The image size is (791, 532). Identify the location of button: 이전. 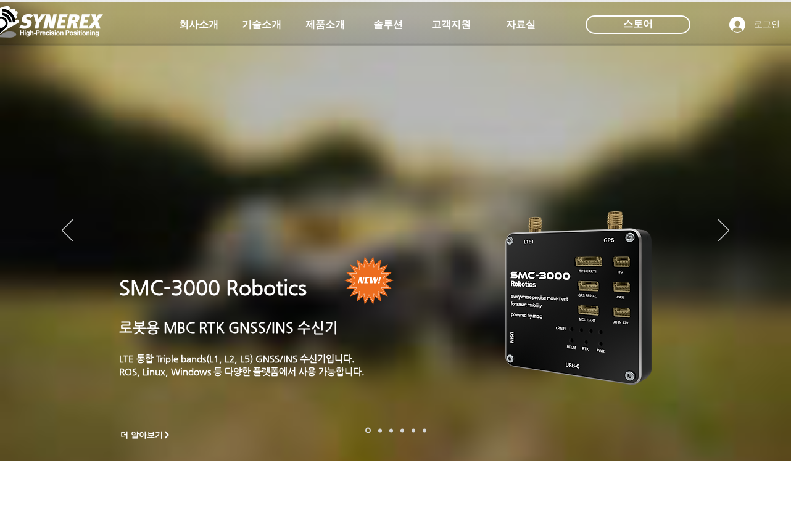
(67, 231).